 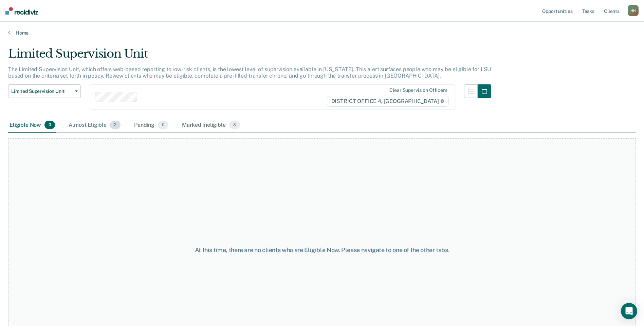 What do you see at coordinates (44, 91) in the screenshot?
I see `button: Limited Supervision Unit` at bounding box center [44, 91].